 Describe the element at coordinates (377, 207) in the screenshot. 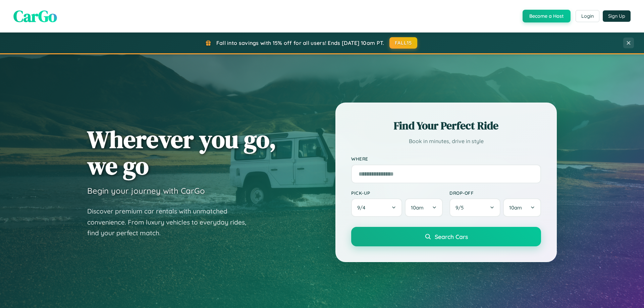

I see `button: 9/4` at that location.